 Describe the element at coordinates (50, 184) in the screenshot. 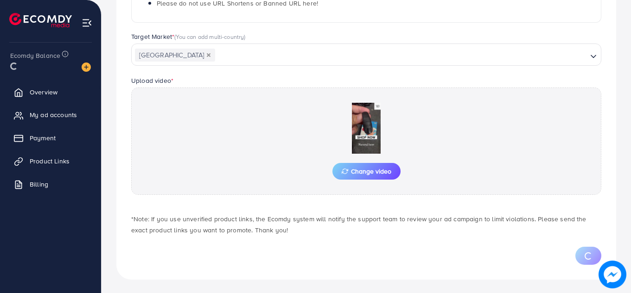

I see `a: Billing` at that location.